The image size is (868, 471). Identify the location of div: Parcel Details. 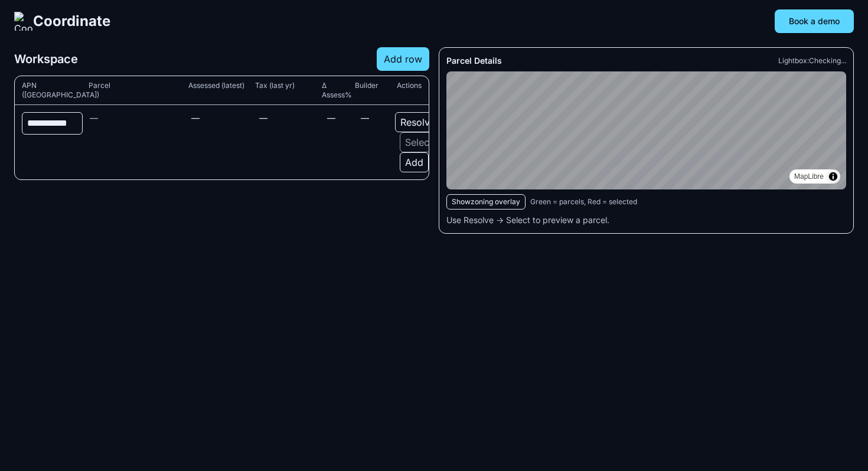
(474, 61).